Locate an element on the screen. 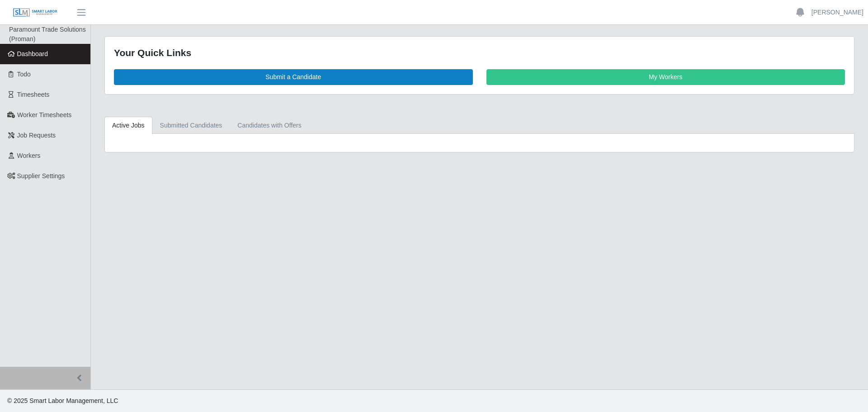 The image size is (868, 412). span: Supplier Settings is located at coordinates (41, 176).